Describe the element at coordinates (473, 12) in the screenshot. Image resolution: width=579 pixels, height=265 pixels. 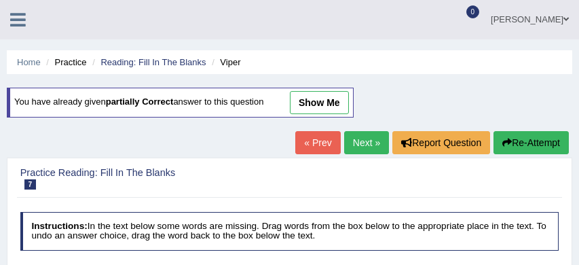
I see `span: 0` at that location.